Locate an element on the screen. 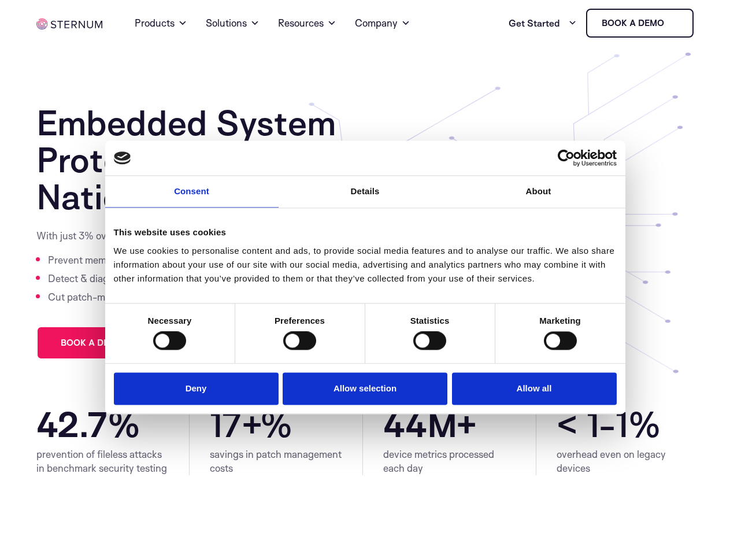  span: 44 is located at coordinates (405, 425).